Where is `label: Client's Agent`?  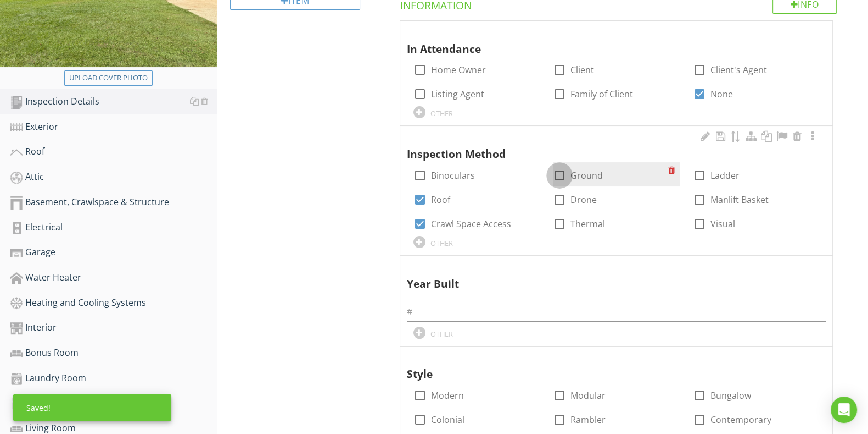
label: Client's Agent is located at coordinates (739, 70).